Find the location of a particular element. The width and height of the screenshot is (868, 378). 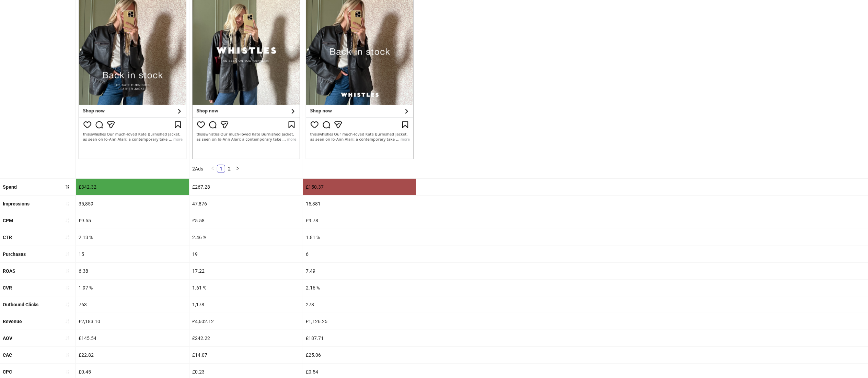

div: £5.58 is located at coordinates (246, 220).